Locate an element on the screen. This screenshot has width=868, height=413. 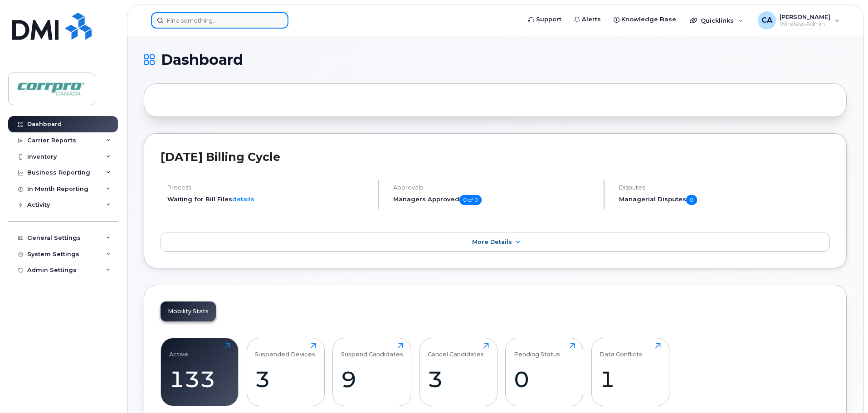
a: Active133 is located at coordinates (200, 372).